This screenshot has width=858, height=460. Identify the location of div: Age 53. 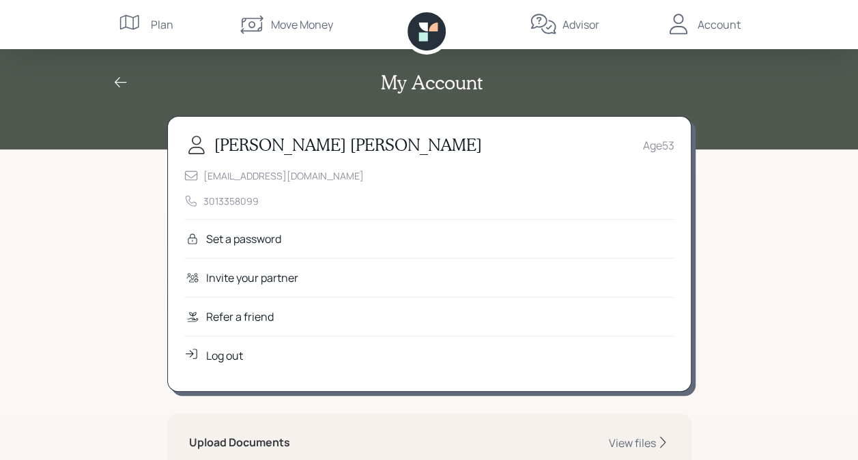
(659, 145).